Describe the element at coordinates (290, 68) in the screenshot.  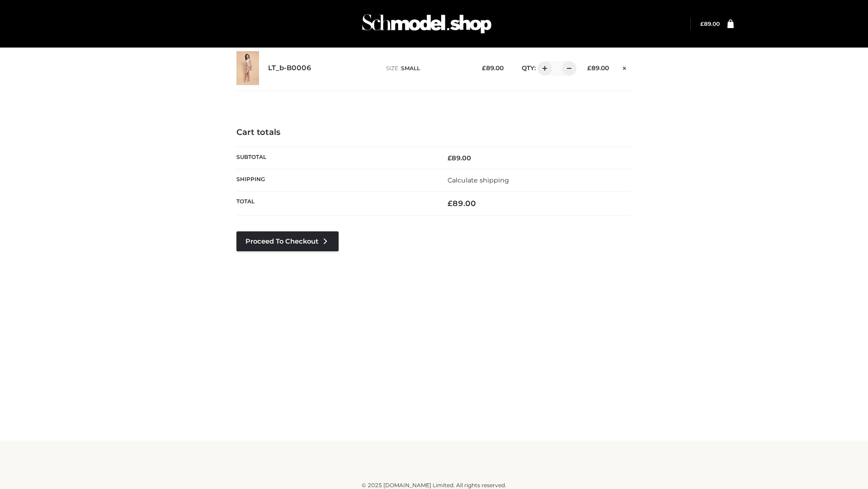
I see `a: LT_b-B0006` at that location.